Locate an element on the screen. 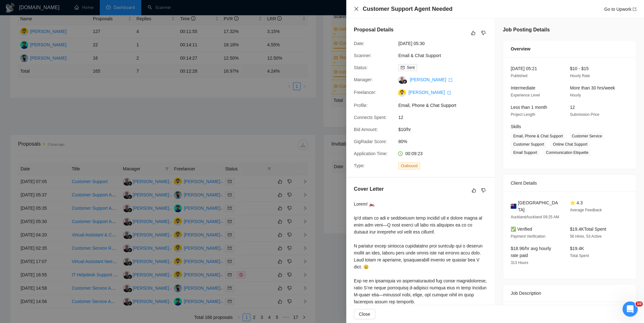 The width and height of the screenshot is (644, 323). span: $10/hr is located at coordinates (445, 129).